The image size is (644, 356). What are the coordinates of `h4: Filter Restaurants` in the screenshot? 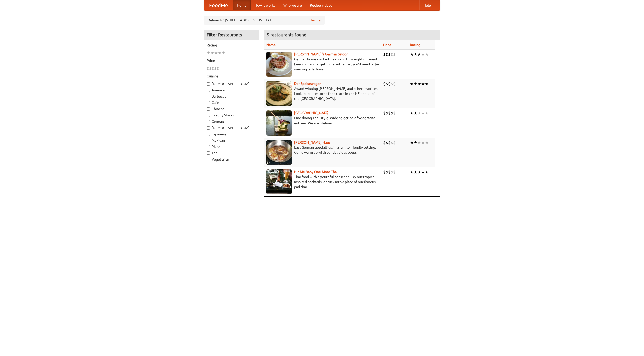 It's located at (232, 35).